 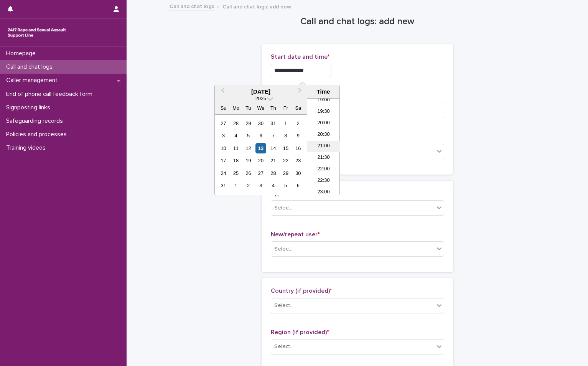 What do you see at coordinates (223, 173) in the screenshot?
I see `div: Choose Sunday, August 24th, 2025` at bounding box center [223, 173].